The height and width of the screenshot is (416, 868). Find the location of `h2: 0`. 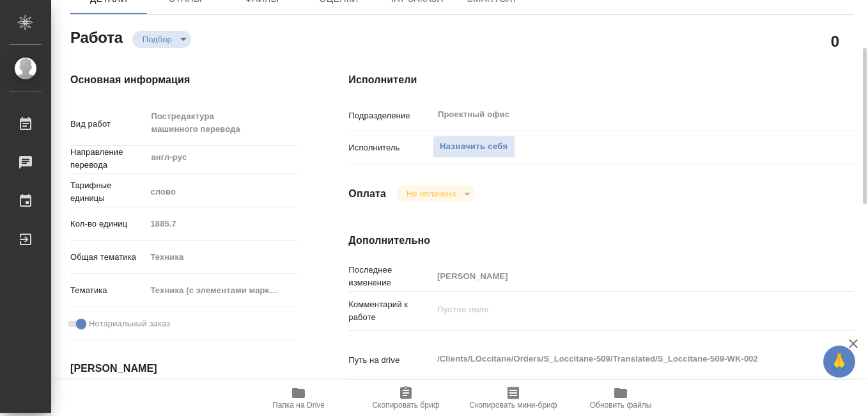

h2: 0 is located at coordinates (835, 41).